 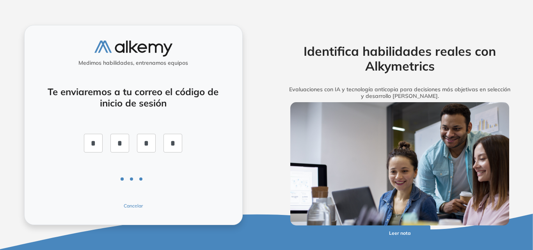 What do you see at coordinates (400, 164) in the screenshot?
I see `img: img-more-info` at bounding box center [400, 164].